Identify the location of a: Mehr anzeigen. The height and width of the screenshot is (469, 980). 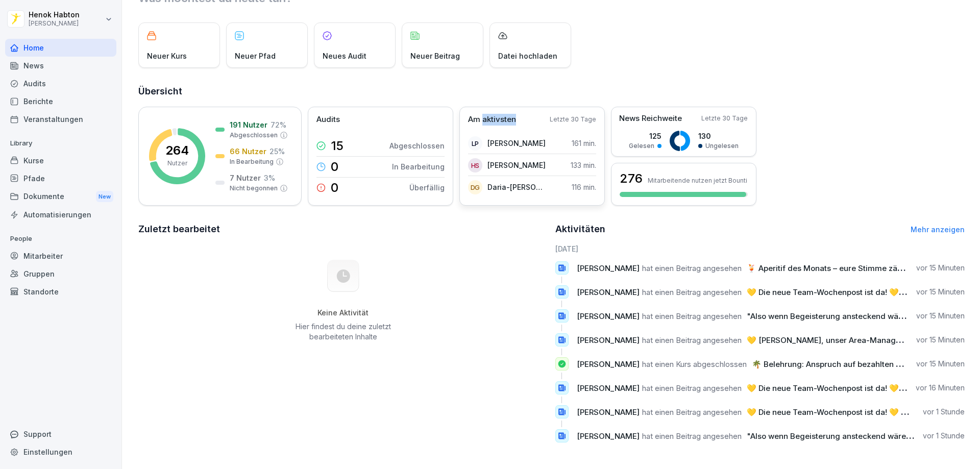
(938, 229).